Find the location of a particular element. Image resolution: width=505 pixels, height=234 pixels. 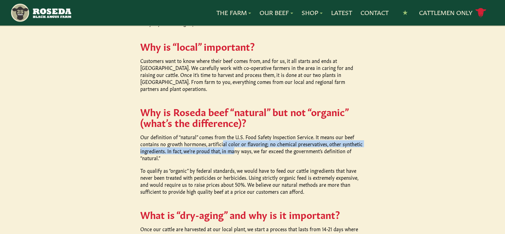

a: Latest is located at coordinates (341, 13).